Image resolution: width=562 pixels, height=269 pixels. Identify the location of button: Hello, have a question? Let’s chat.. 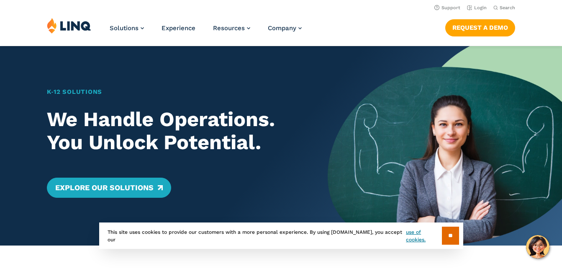
(538, 246).